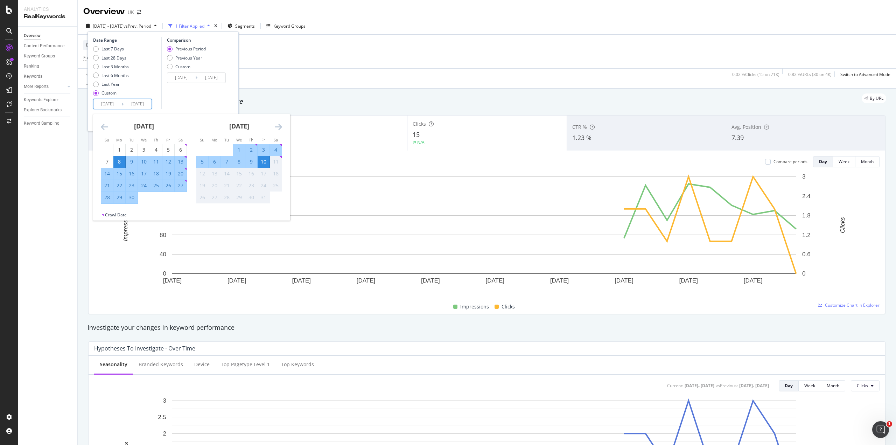 The image size is (896, 445). What do you see at coordinates (168, 186) in the screenshot?
I see `td: Selected. Friday, September 26, 2025` at bounding box center [168, 186].